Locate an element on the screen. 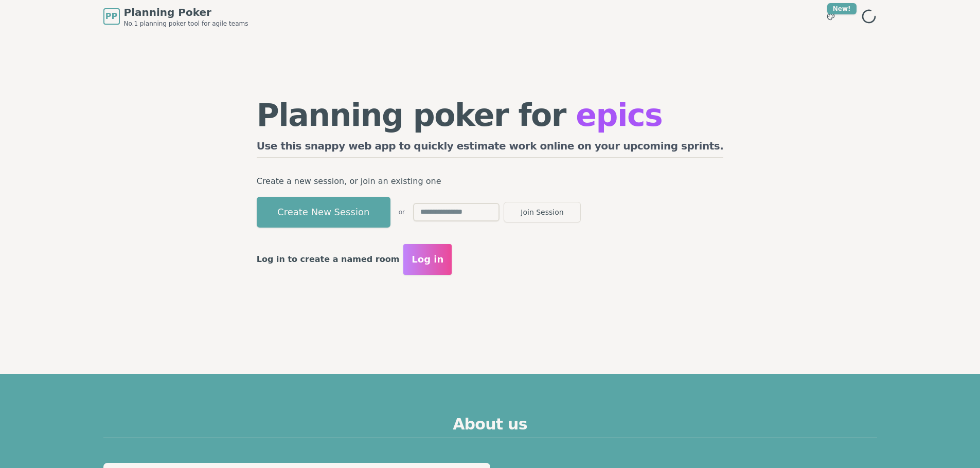  span: or is located at coordinates (401, 212).